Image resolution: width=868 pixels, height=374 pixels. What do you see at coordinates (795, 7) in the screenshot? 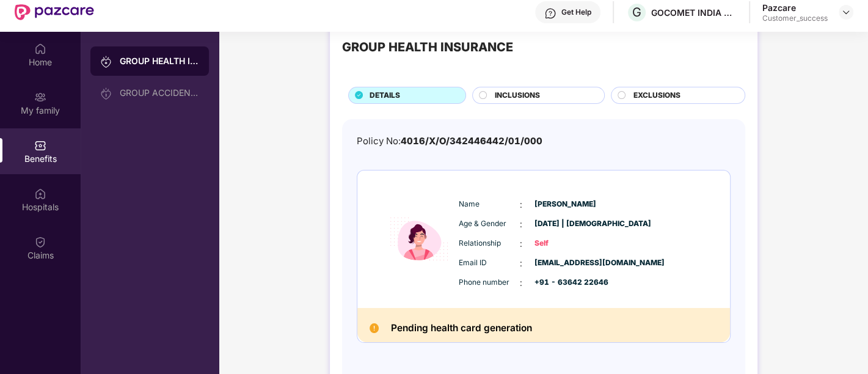
I see `div: Pazcare` at bounding box center [795, 7].